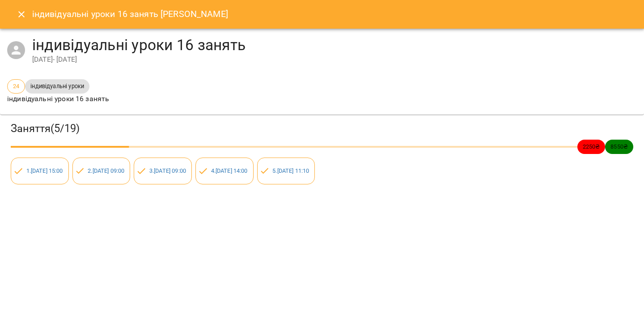 This screenshot has width=644, height=316. I want to click on span: 8550 ₴, so click(619, 147).